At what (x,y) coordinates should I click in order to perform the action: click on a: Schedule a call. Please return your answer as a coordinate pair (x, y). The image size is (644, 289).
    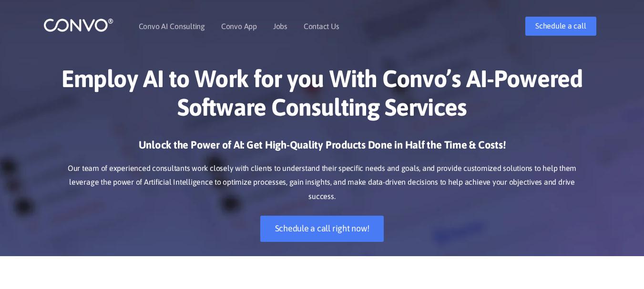
    Looking at the image, I should click on (560, 26).